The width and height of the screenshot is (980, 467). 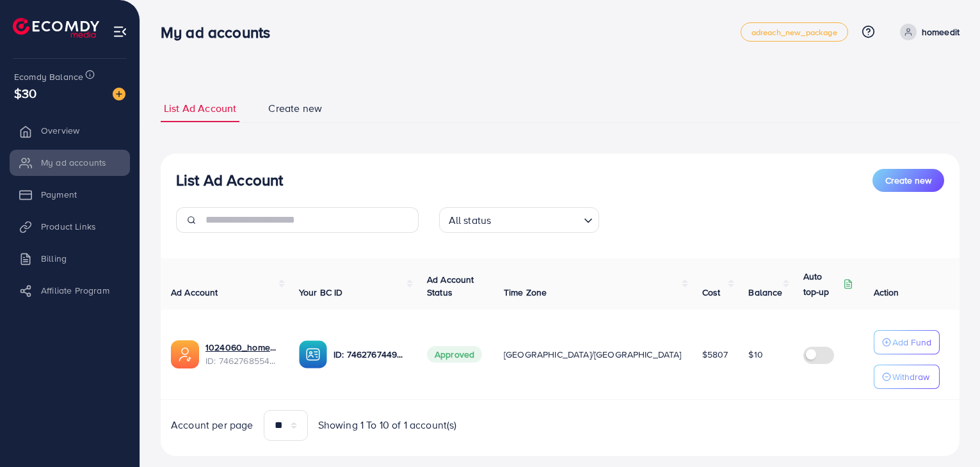 What do you see at coordinates (220, 32) in the screenshot?
I see `h3: My ad accounts` at bounding box center [220, 32].